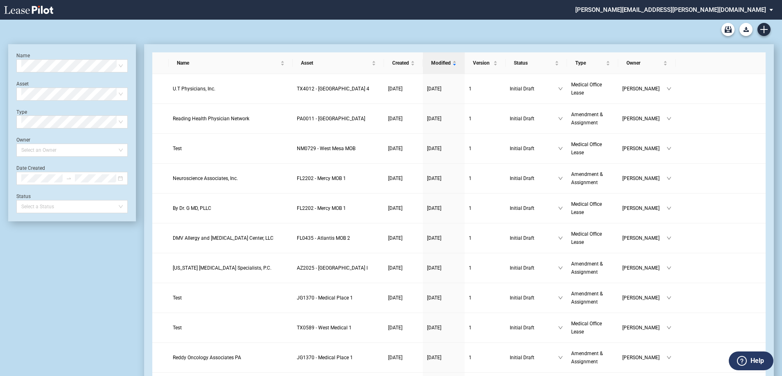 Image resolution: width=782 pixels, height=376 pixels. Describe the element at coordinates (31, 168) in the screenshot. I see `label: Date Created` at that location.